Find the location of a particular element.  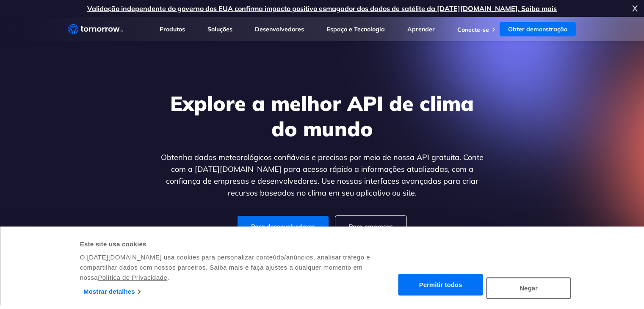

font: Negar is located at coordinates (529, 288).